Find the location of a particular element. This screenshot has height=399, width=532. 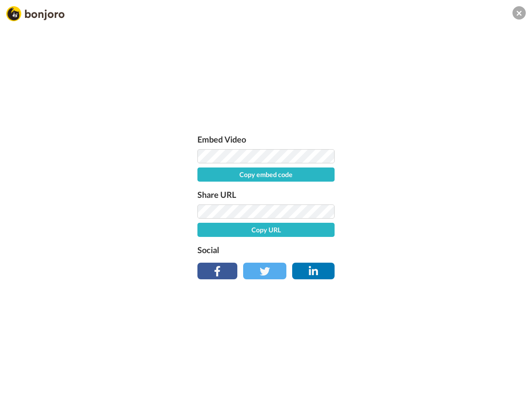

label: Social is located at coordinates (266, 250).